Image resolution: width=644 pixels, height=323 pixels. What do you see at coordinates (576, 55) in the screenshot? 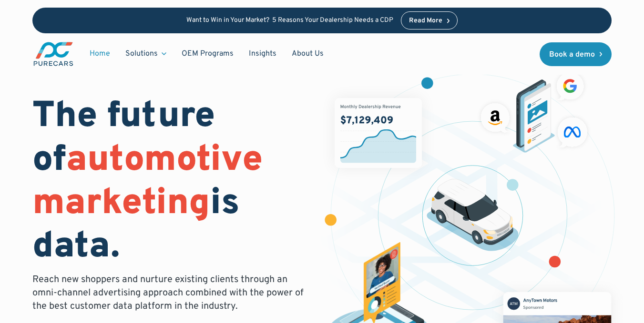
I see `a: Book a demo` at bounding box center [576, 55].